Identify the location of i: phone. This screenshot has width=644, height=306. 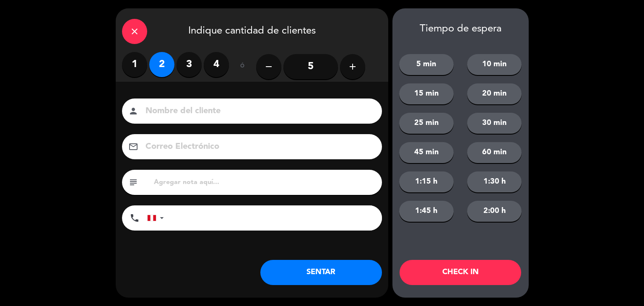
(135, 218).